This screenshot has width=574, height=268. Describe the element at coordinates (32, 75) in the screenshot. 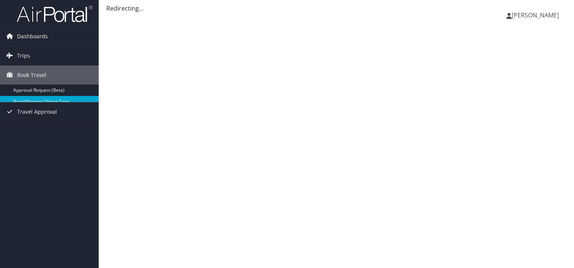

I see `span: Book Travel` at that location.